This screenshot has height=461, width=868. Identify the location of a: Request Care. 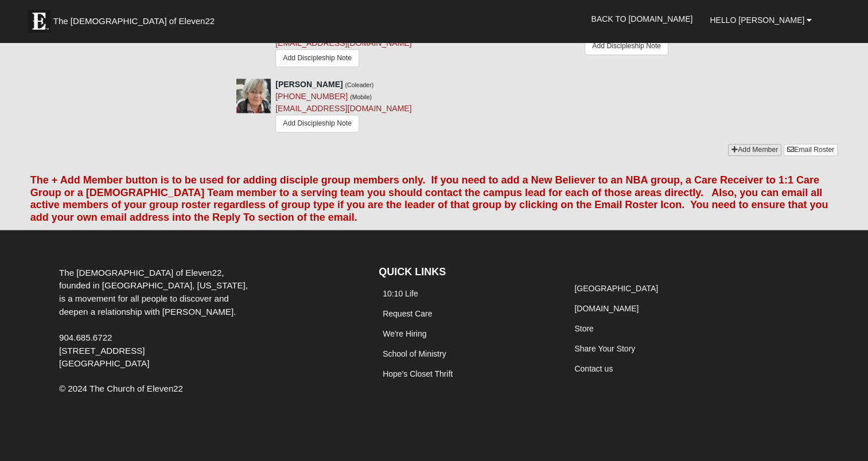
(407, 313).